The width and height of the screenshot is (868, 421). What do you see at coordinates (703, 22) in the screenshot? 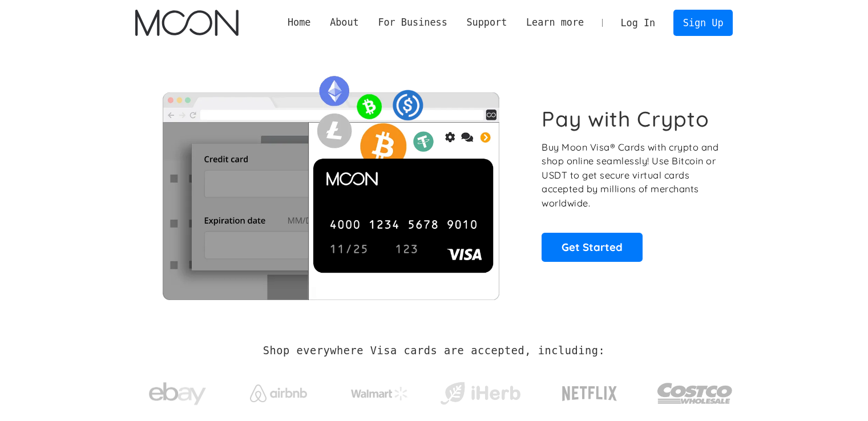
I see `a: Sign Up` at bounding box center [703, 22].